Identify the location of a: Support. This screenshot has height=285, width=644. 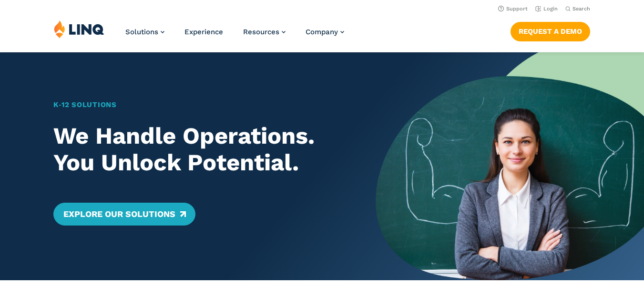
(512, 9).